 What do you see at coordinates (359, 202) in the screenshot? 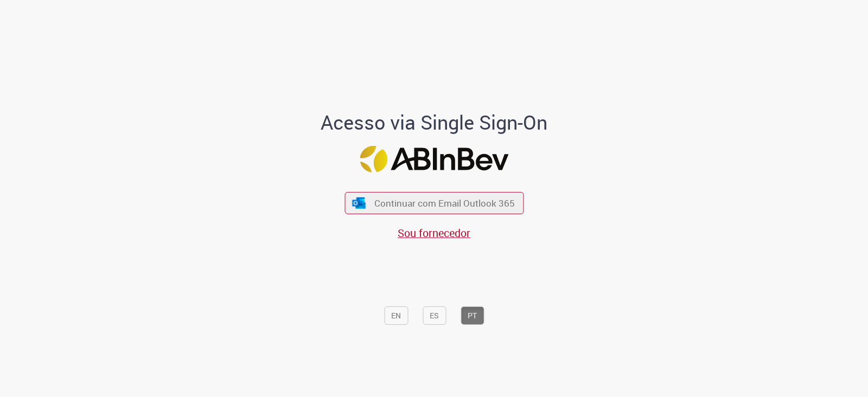
I see `img: ícone Azure/Microsoft 360` at bounding box center [359, 202].